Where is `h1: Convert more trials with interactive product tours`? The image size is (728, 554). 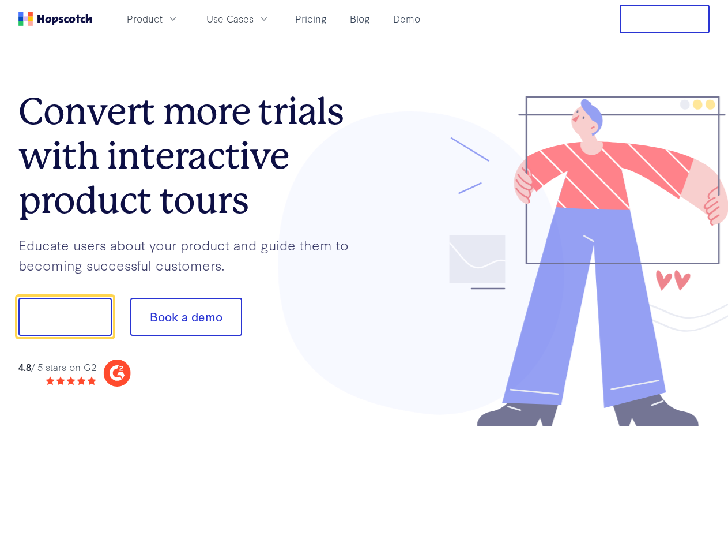 h1: Convert more trials with interactive product tours is located at coordinates (191, 156).